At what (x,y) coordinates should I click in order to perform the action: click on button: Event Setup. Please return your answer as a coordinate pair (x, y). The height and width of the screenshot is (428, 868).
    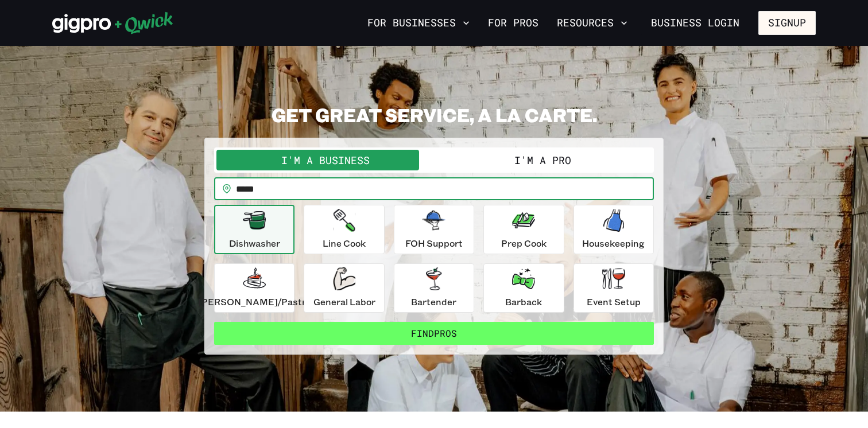
    Looking at the image, I should click on (614, 288).